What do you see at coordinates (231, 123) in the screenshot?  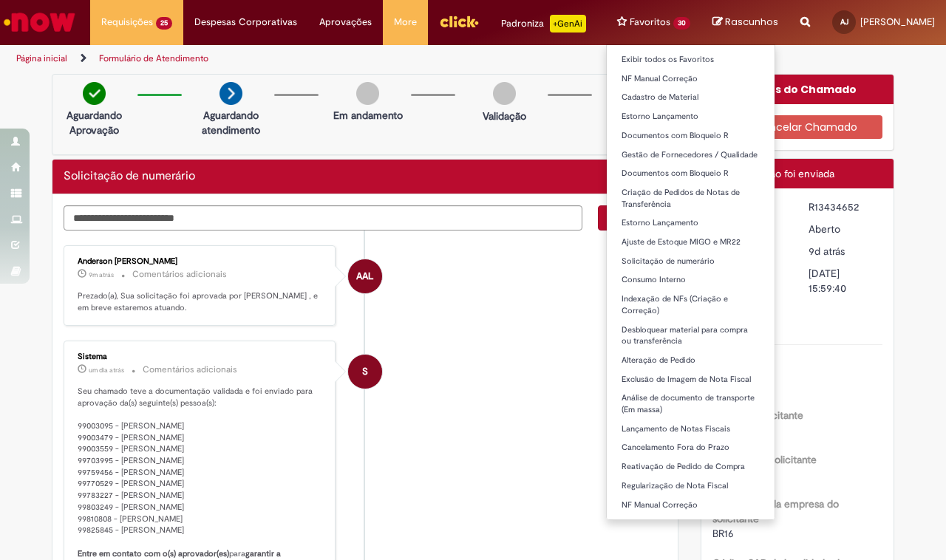 I see `p: Aguardando atendimento` at bounding box center [231, 123].